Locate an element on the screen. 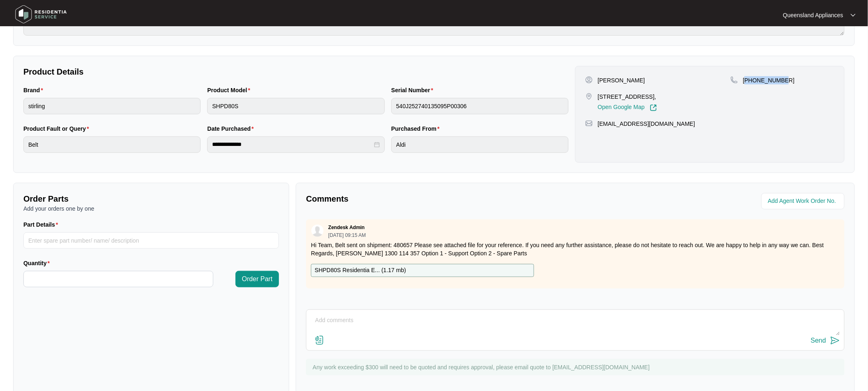 This screenshot has width=868, height=391. a: Open Google Map is located at coordinates (627, 108).